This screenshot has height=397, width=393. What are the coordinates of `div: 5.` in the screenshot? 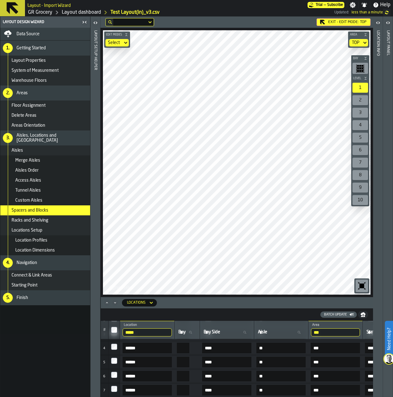 It's located at (8, 298).